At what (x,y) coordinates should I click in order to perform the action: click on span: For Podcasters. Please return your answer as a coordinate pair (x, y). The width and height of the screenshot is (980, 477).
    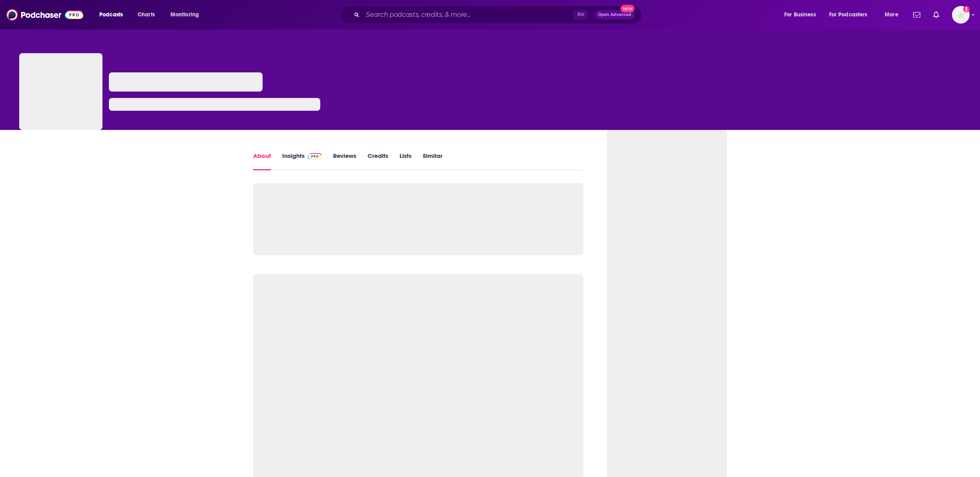
    Looking at the image, I should click on (849, 15).